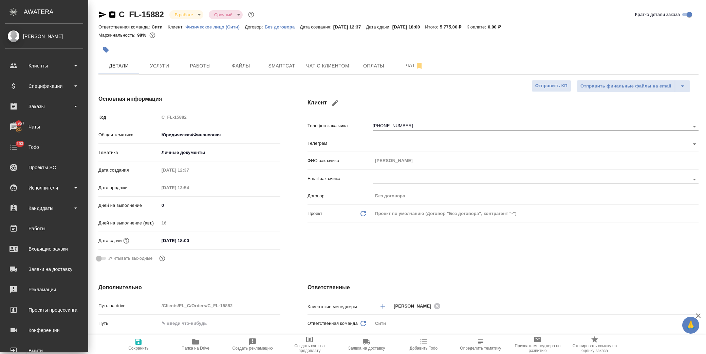  What do you see at coordinates (252, 348) in the screenshot?
I see `span: Создать рекламацию` at bounding box center [252, 348].